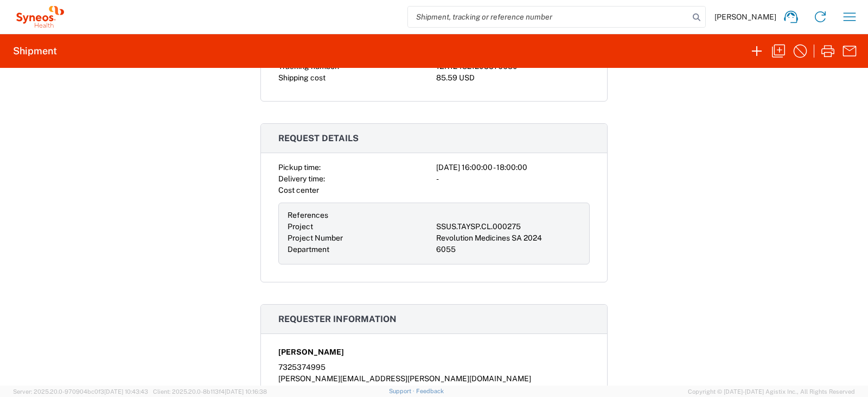 The width and height of the screenshot is (868, 397). What do you see at coordinates (210, 391) in the screenshot?
I see `span: Client: 2025.20.0-8b113f4` at bounding box center [210, 391].